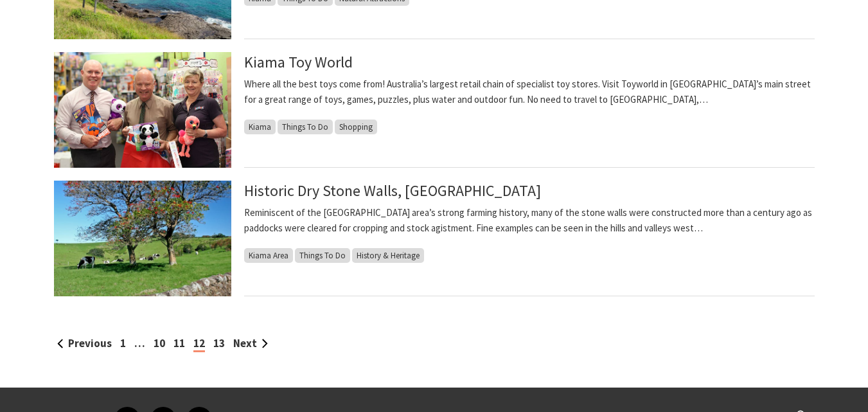  What do you see at coordinates (219, 343) in the screenshot?
I see `a: 13` at bounding box center [219, 343].